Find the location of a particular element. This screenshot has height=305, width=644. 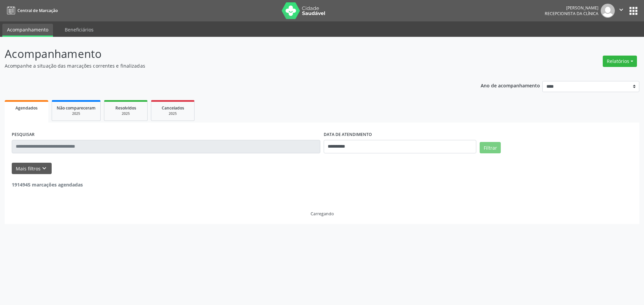

p: Acompanhe a situação das marcações correntes e finalizadas is located at coordinates (227, 66).